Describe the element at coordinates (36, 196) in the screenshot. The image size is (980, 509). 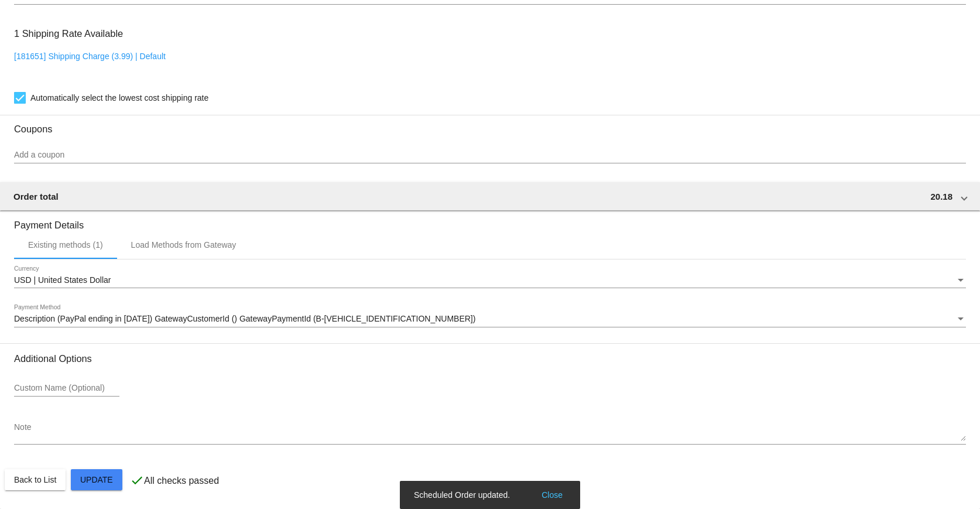
I see `span: Order total` at that location.